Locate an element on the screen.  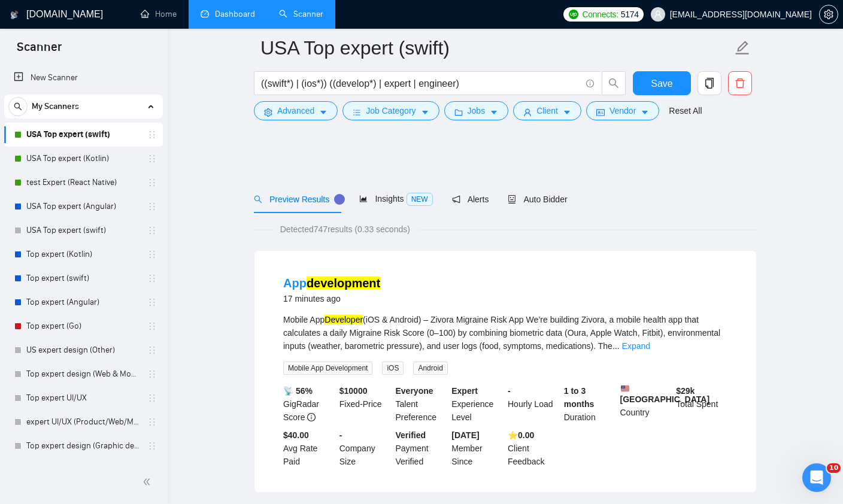
div: Fixed-Price is located at coordinates (365, 404).